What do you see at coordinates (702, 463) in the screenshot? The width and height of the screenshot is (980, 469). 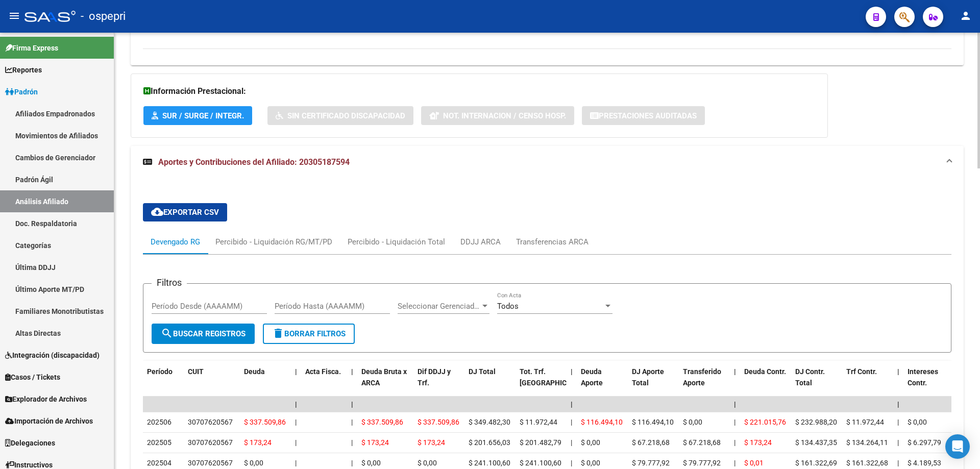 I see `span: $ 79.777,92` at bounding box center [702, 463].